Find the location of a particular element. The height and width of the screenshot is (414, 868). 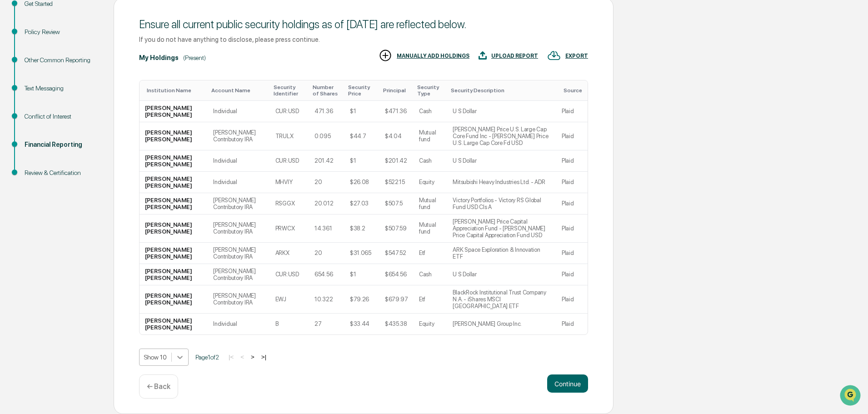

td: 14.361 is located at coordinates (327, 229).